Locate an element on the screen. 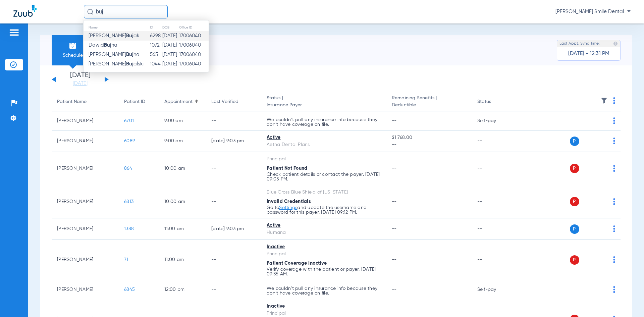  div: Aetna Dental Plans is located at coordinates (324, 145).